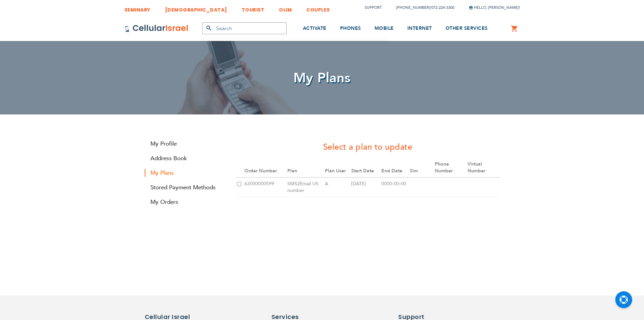 The height and width of the screenshot is (320, 644). Describe the element at coordinates (305, 187) in the screenshot. I see `td: SMS2Email US number` at that location.